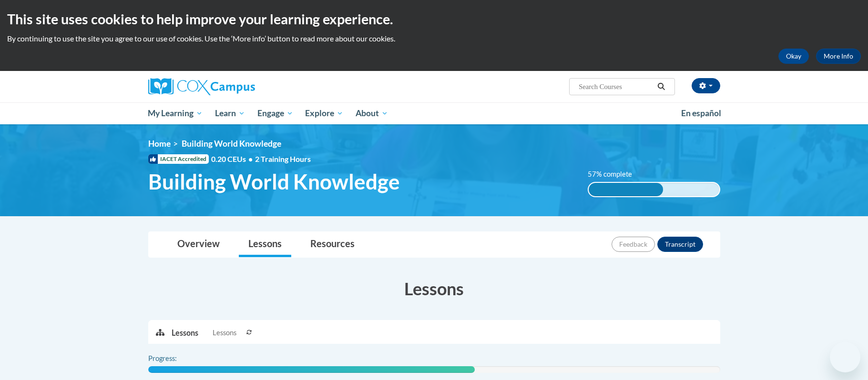 The width and height of the screenshot is (868, 380). What do you see at coordinates (176, 358) in the screenshot?
I see `label: Progress:` at bounding box center [176, 358].